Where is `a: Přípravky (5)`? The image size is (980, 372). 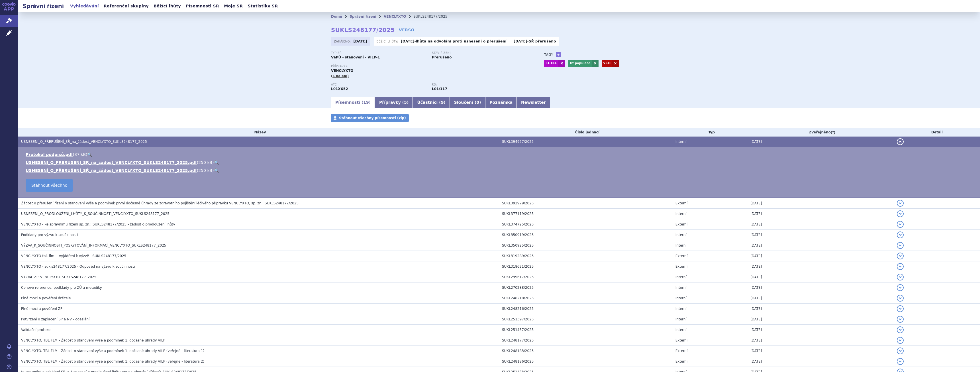 a: Přípravky (5) is located at coordinates (393, 103).